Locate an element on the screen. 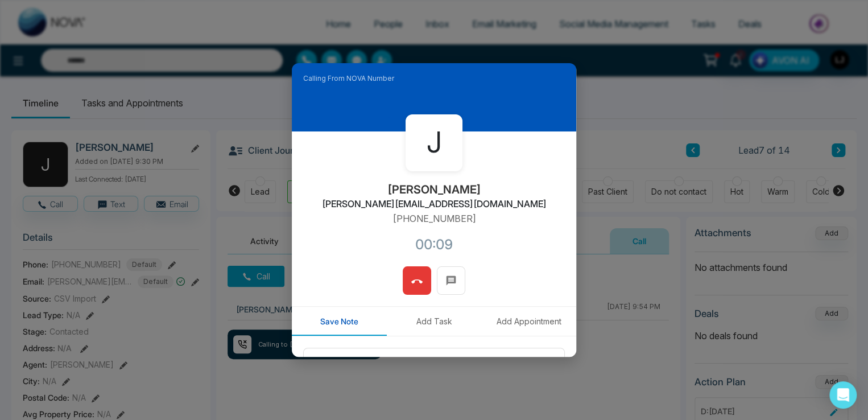 The width and height of the screenshot is (868, 420). span: Calling From NOVA Number is located at coordinates (348, 78).